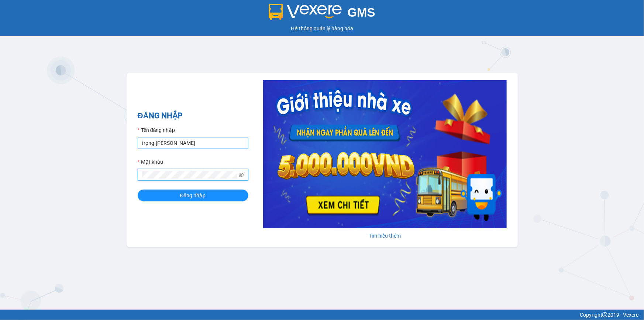  I want to click on input: Mật khẩu, so click(189, 174).